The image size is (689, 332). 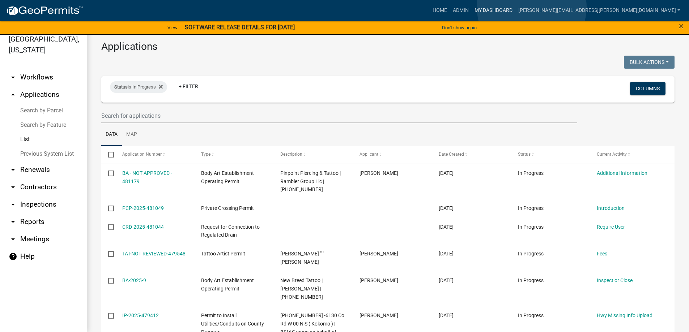 I want to click on a: Inspect or Close, so click(x=614, y=281).